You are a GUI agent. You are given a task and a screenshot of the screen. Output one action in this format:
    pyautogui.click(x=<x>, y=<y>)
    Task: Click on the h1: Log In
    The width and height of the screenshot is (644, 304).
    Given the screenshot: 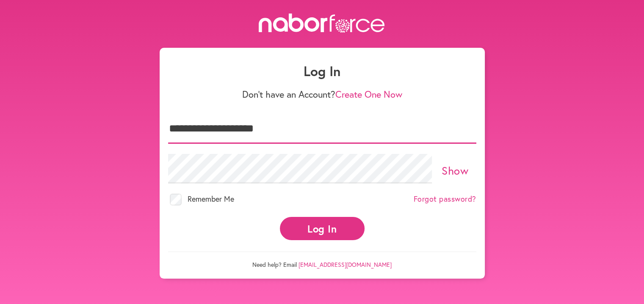 What is the action you would take?
    pyautogui.click(x=322, y=71)
    